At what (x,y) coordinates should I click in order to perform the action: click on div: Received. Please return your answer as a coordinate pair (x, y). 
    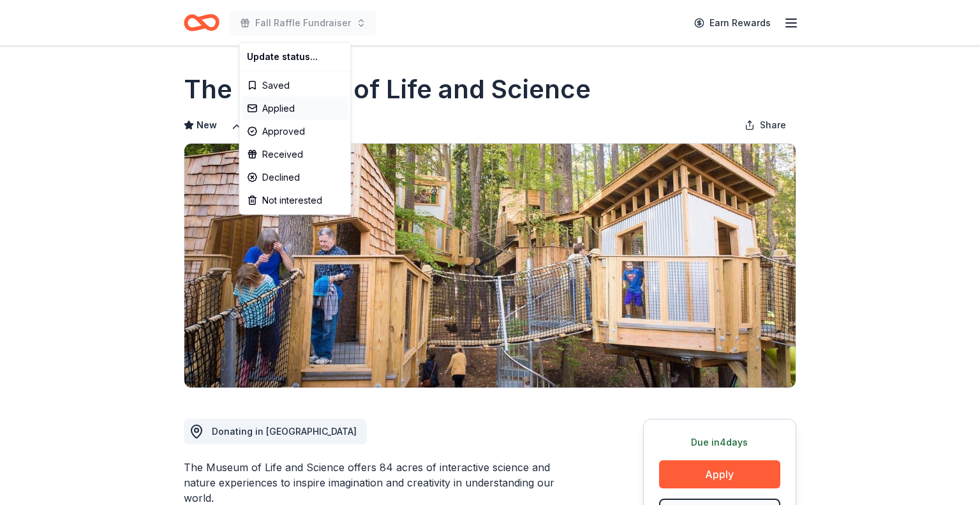
    Looking at the image, I should click on (295, 155).